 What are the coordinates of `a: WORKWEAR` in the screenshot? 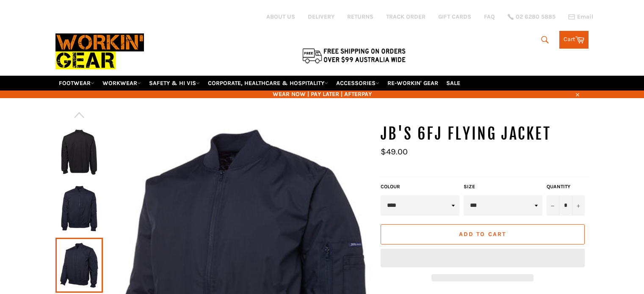 It's located at (121, 83).